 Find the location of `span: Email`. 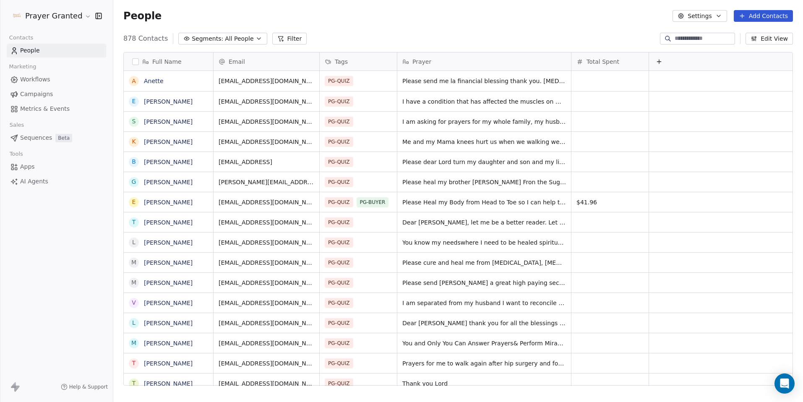

span: Email is located at coordinates (237, 62).